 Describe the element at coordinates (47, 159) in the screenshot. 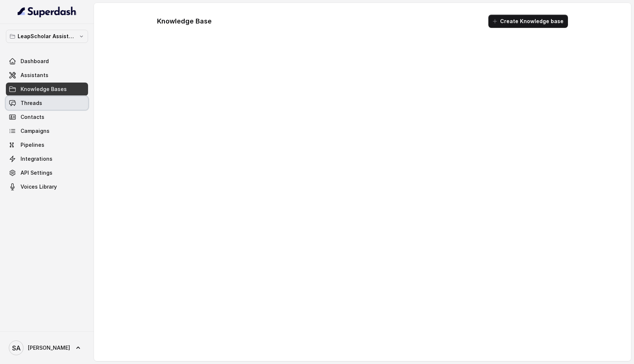

I see `a: Integrations` at that location.